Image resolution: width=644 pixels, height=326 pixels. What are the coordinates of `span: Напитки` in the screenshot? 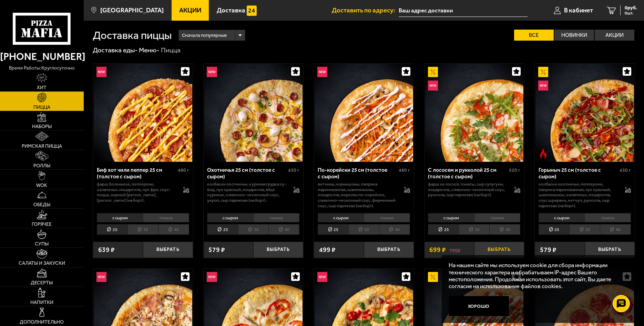 It's located at (42, 303).